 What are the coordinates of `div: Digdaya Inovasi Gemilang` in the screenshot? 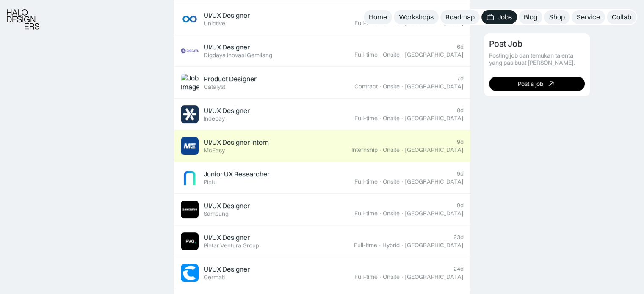 It's located at (238, 55).